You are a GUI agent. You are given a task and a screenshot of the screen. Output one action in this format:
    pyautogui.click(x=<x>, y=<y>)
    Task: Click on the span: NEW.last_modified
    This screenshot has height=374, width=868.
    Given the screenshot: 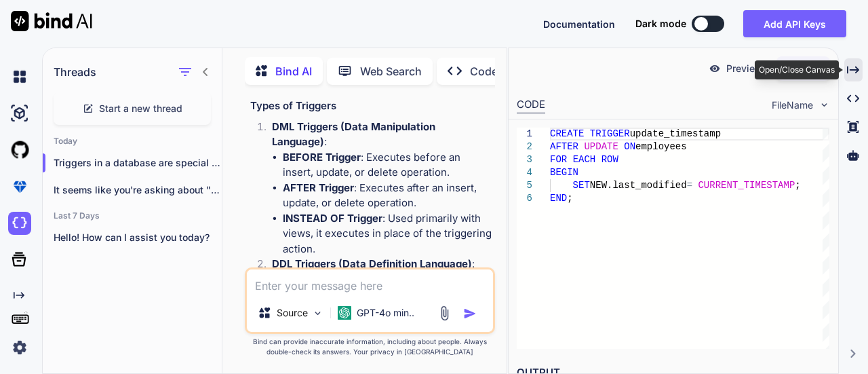 What is the action you would take?
    pyautogui.click(x=638, y=186)
    